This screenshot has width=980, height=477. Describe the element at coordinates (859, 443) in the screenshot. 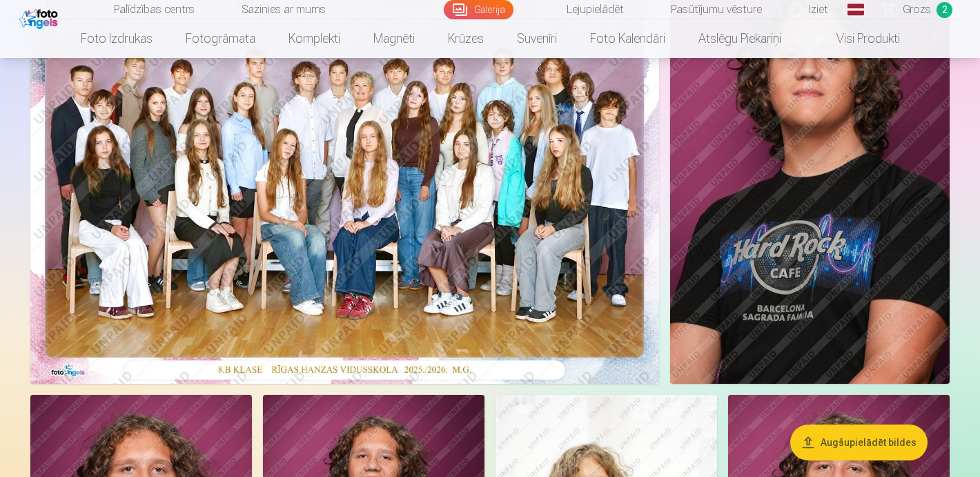

I see `button: Augšupielādēt bildes` at that location.